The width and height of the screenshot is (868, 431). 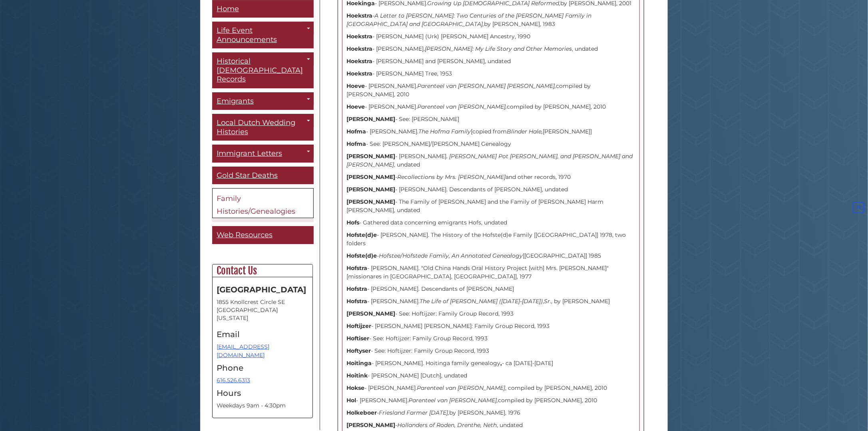 I want to click on a: Emigrants, so click(x=263, y=101).